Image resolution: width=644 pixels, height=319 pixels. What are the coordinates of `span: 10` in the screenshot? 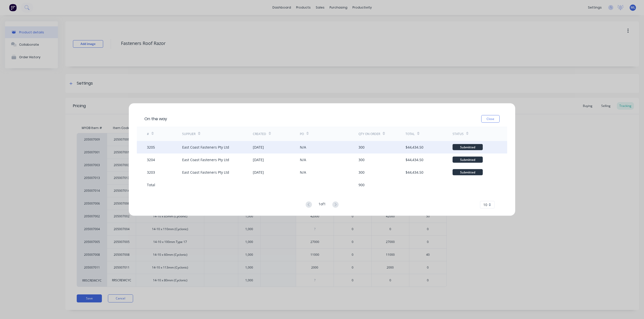 It's located at (485, 205).